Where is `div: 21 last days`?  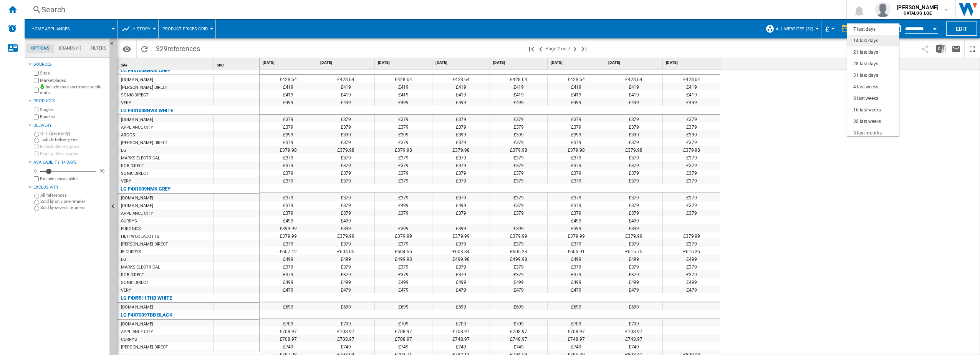 div: 21 last days is located at coordinates (866, 52).